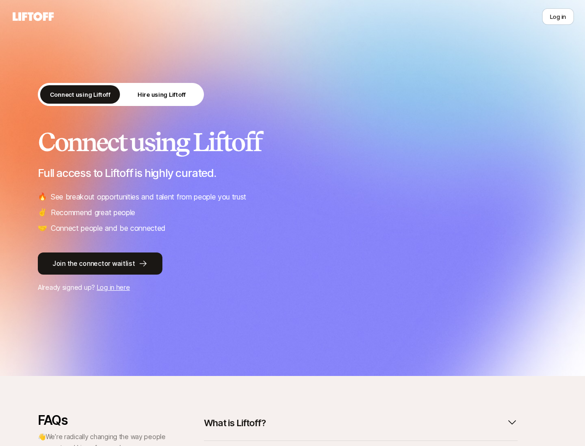  I want to click on p: FAQs, so click(102, 421).